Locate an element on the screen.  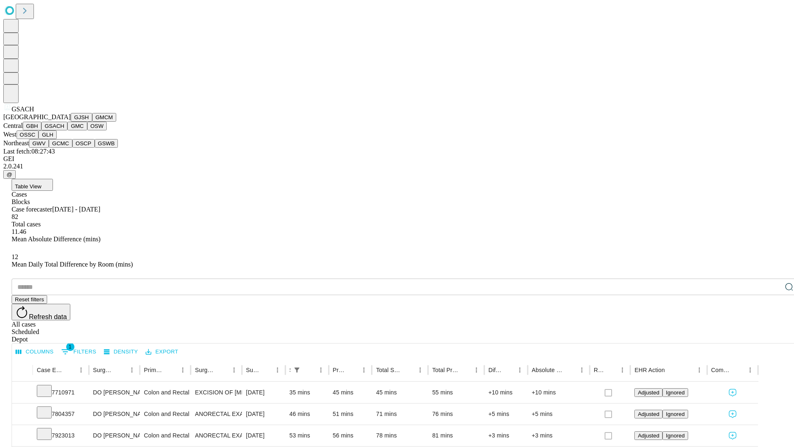
button: GSACH is located at coordinates (54, 126).